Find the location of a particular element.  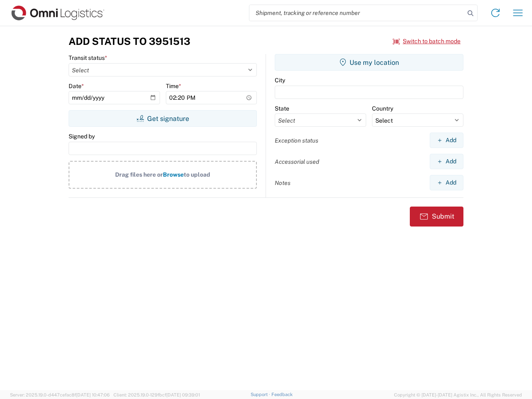

button: Switch to batch mode is located at coordinates (426, 41).